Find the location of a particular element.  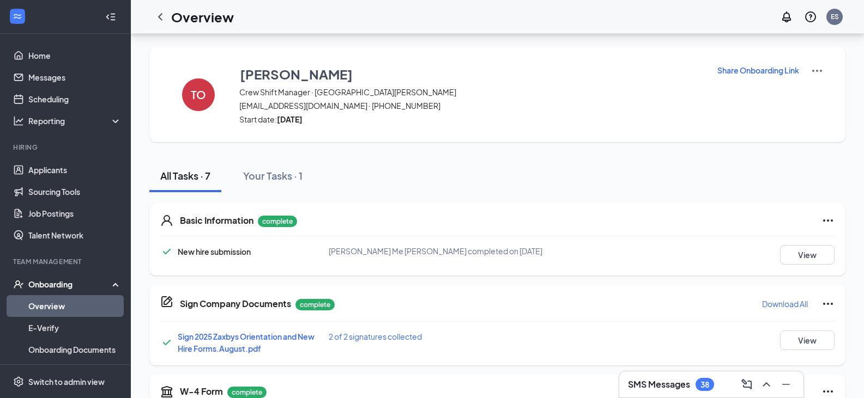

svg: CompanyDocumentIcon is located at coordinates (167, 302).